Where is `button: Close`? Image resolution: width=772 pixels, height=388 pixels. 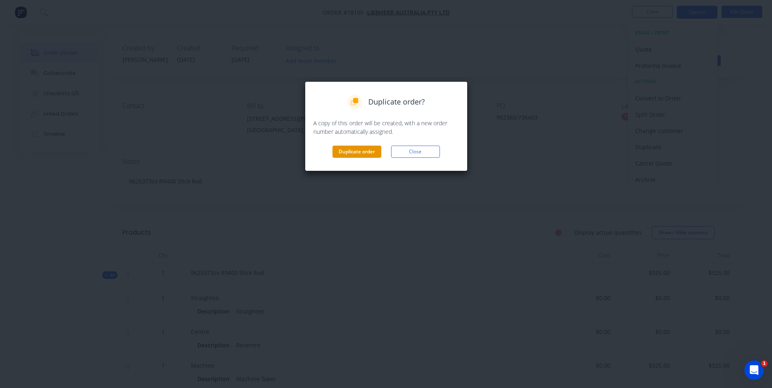 button: Close is located at coordinates (416, 152).